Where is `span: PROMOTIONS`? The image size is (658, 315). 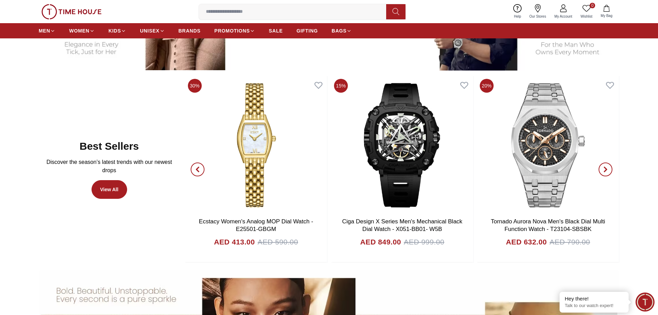 span: PROMOTIONS is located at coordinates (232, 31).